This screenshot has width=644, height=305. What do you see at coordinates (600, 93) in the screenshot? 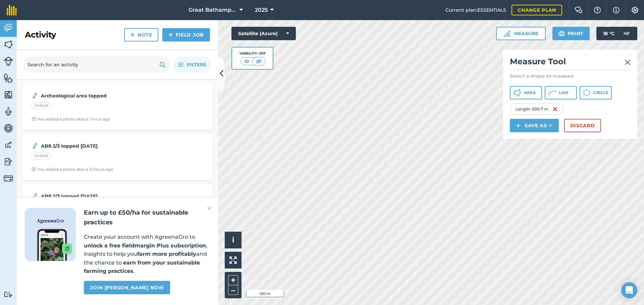
I see `span: Circle` at bounding box center [600, 93].